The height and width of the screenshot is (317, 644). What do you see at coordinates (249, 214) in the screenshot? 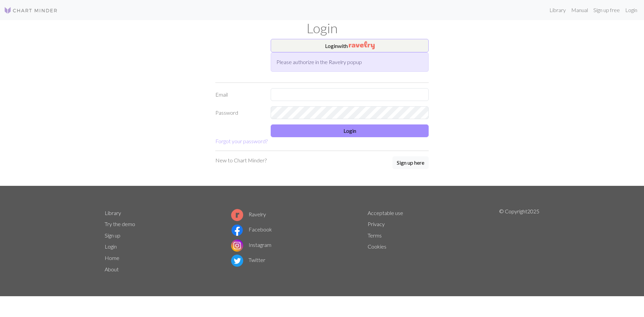
I see `a: Ravelry` at bounding box center [249, 214].